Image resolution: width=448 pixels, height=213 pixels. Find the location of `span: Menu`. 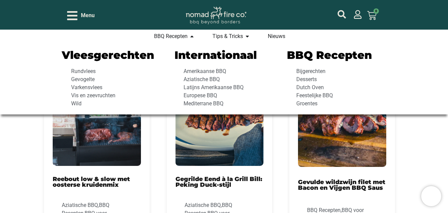

span: Menu is located at coordinates (88, 15).